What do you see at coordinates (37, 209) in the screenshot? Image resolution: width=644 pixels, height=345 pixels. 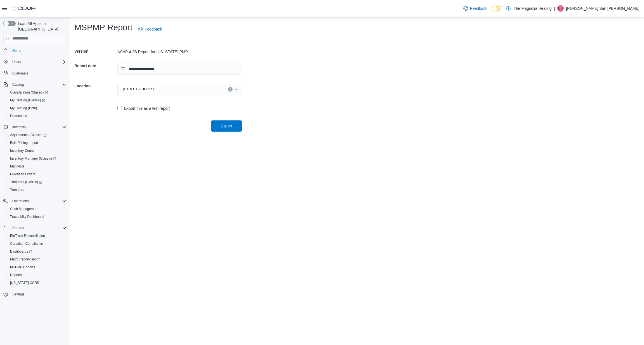 I see `button: Cash Management` at bounding box center [37, 209].